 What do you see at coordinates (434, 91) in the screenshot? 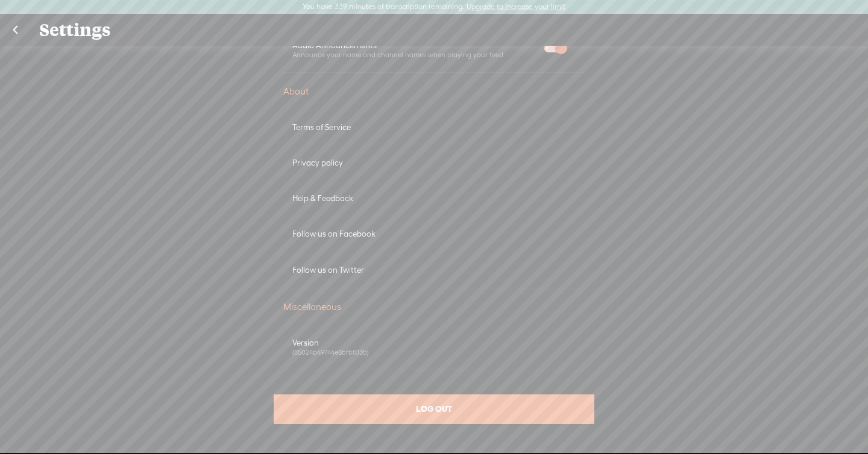
I see `div: About` at bounding box center [434, 91].